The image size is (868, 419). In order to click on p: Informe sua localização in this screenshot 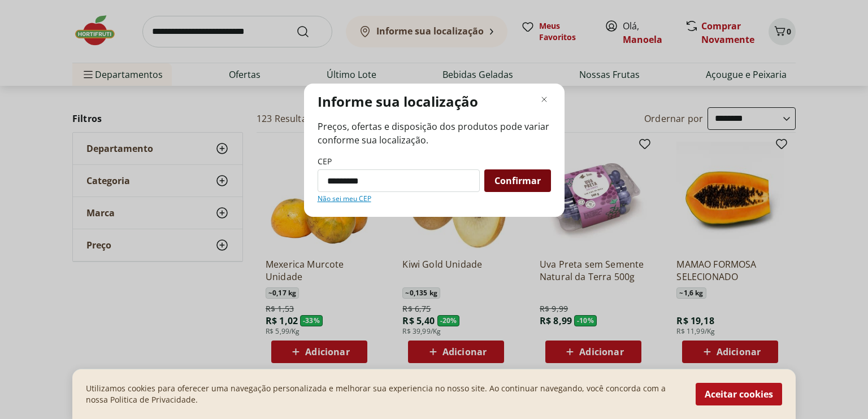, I will do `click(398, 102)`.